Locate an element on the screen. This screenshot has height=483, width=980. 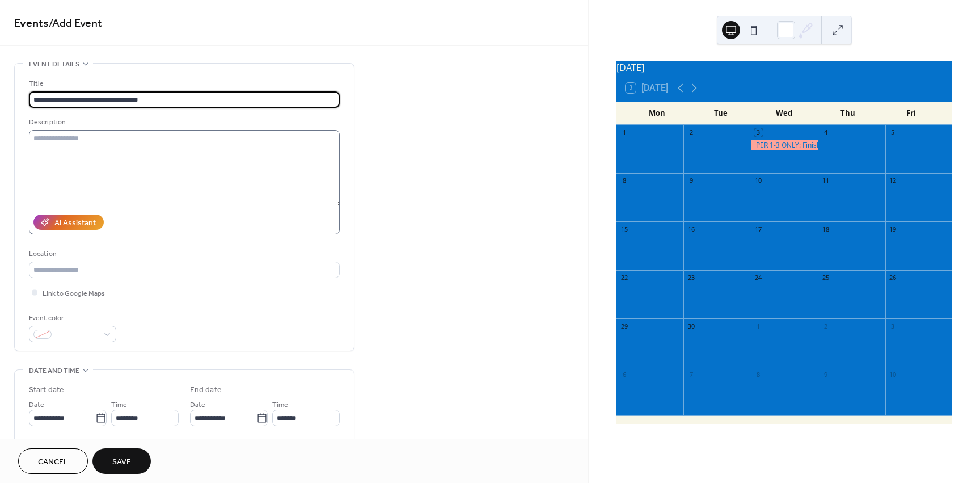
span: Save is located at coordinates (121, 462).